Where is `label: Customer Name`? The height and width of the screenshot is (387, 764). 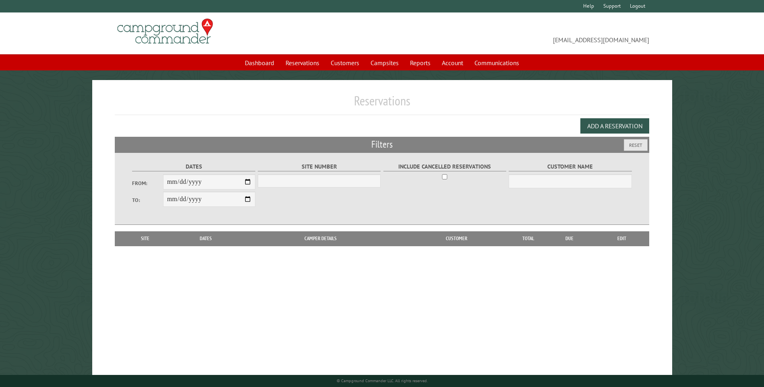
label: Customer Name is located at coordinates (570, 167).